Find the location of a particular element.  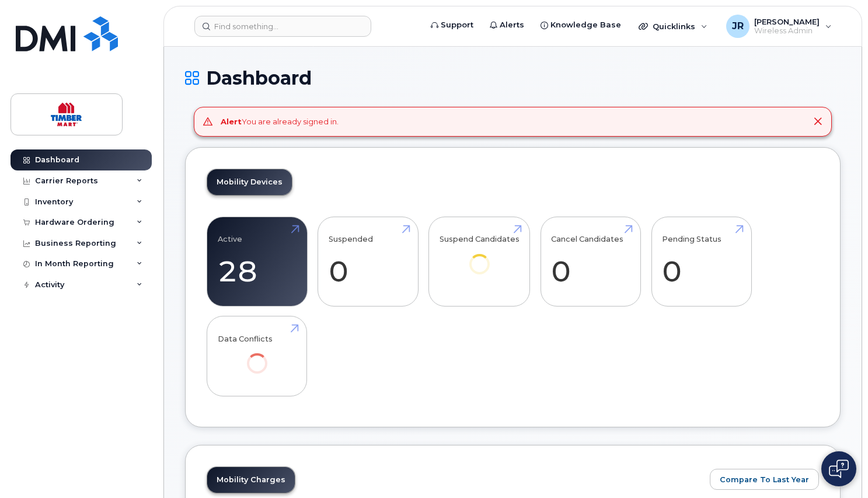

a: Cancel Candidates 0 is located at coordinates (591, 262).